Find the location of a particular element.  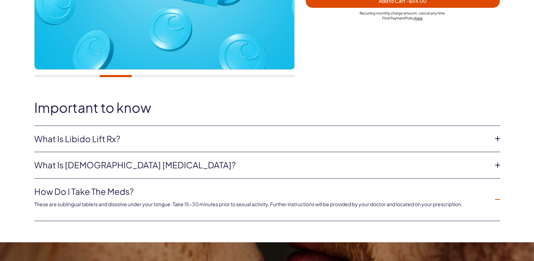

a: here is located at coordinates (419, 18).